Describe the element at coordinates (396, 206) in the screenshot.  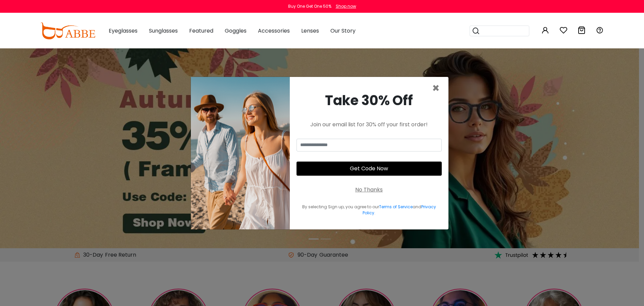
I see `a: Terms of Service` at that location.